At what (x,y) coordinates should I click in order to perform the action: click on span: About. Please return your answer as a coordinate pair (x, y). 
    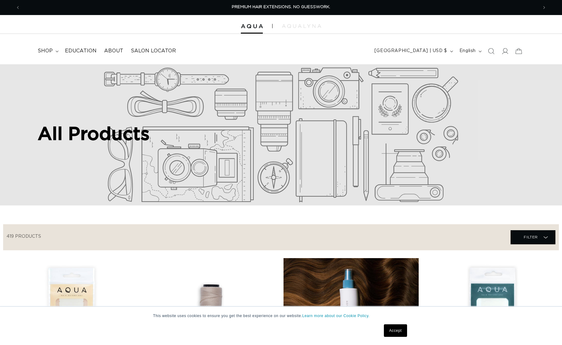
    Looking at the image, I should click on (113, 51).